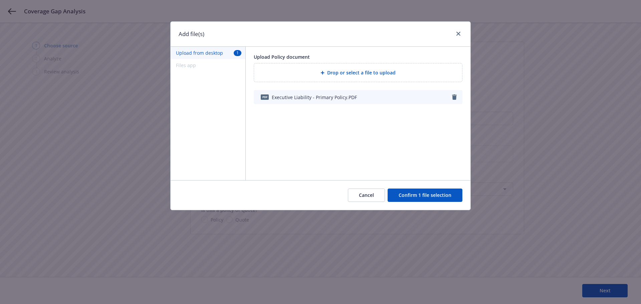  What do you see at coordinates (425, 195) in the screenshot?
I see `button: Confirm 1 file selection` at bounding box center [425, 195].